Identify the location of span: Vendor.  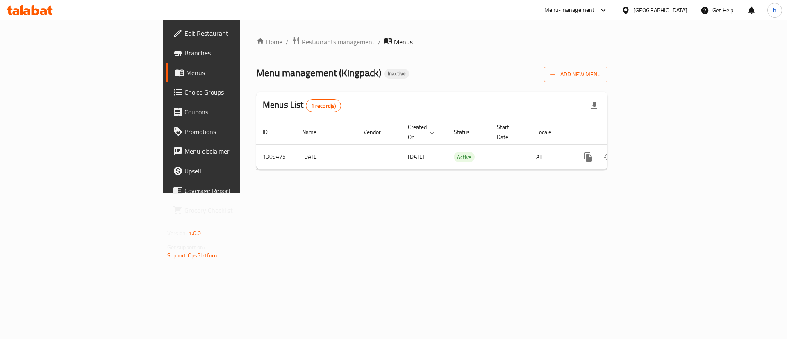
(377, 132).